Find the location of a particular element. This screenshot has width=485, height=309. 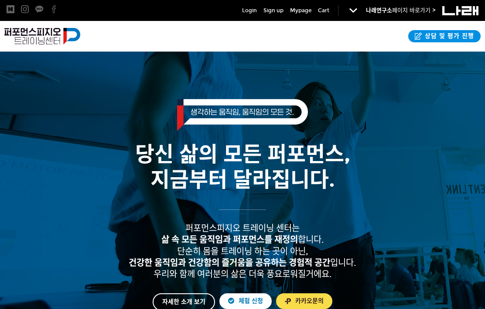

a: 상담 및 평가 진행 is located at coordinates (444, 36).